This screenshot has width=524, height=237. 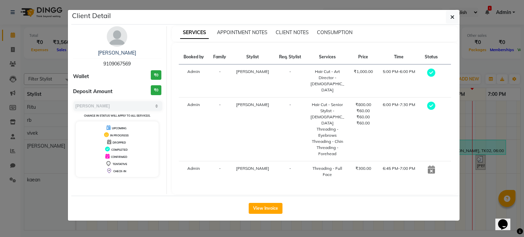 What do you see at coordinates (117, 36) in the screenshot?
I see `img: avatar` at bounding box center [117, 36].